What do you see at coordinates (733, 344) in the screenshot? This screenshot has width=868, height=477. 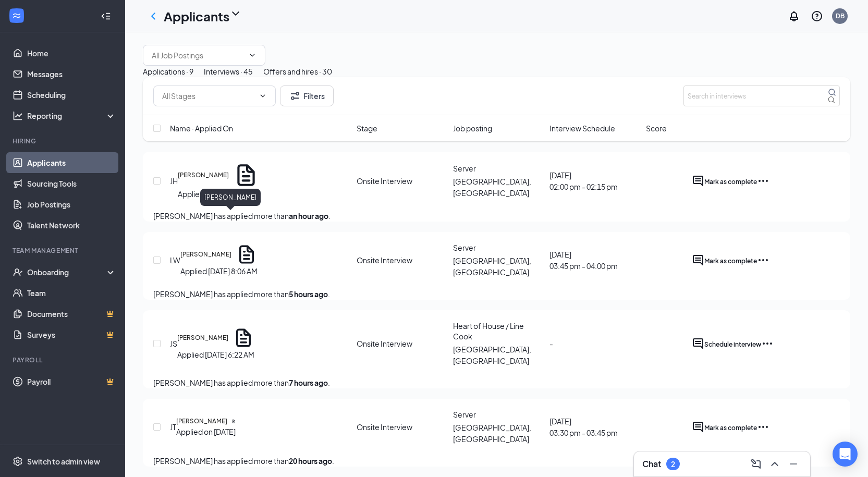 I see `span: Schedule interview` at bounding box center [733, 344].